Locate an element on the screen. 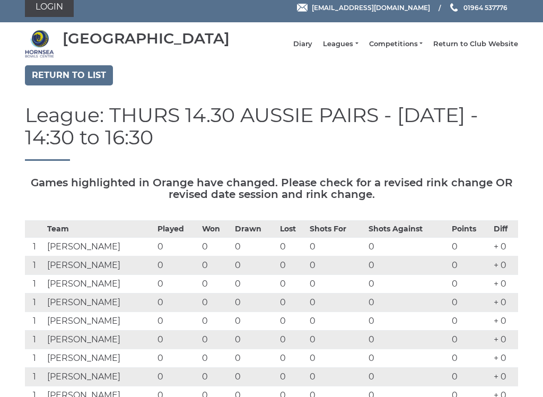 This screenshot has width=543, height=397. h5: Games highlighted in Orange have changed. Please check for a revised rink change OR revised date ... is located at coordinates (272, 188).